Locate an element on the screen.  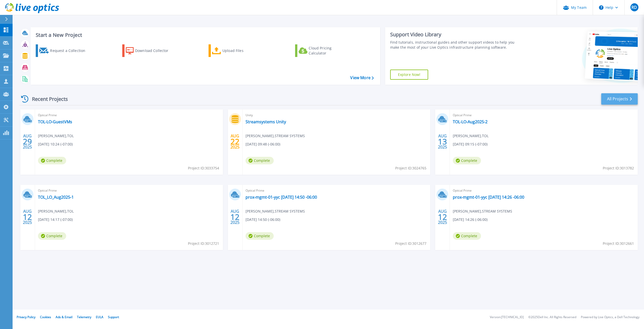
span: 29 is located at coordinates (28, 142).